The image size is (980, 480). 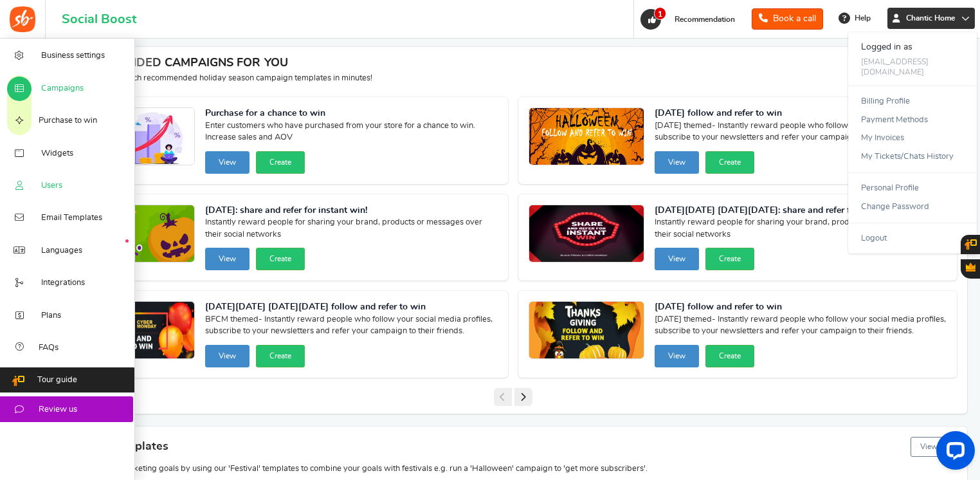 What do you see at coordinates (512, 447) in the screenshot?
I see `h4: Festival templates` at bounding box center [512, 447].